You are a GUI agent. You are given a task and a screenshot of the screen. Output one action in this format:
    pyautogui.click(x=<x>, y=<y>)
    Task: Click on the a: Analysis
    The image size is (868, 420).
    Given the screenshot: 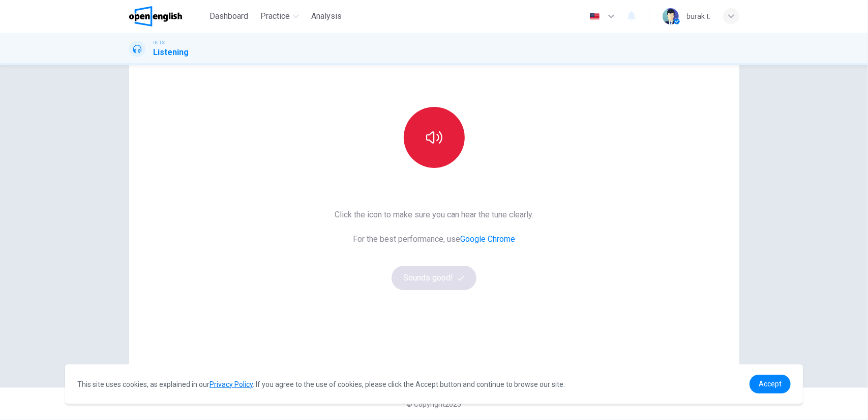 What is the action you would take?
    pyautogui.click(x=326, y=17)
    